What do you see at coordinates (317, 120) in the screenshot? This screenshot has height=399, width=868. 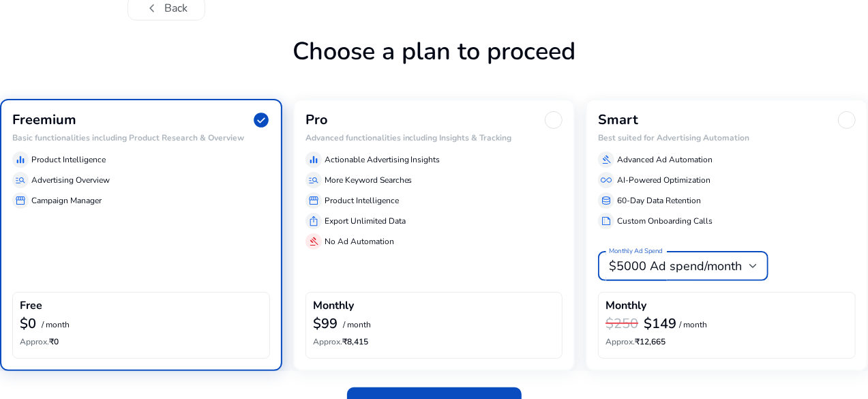 I see `h3: Pro` at bounding box center [317, 120].